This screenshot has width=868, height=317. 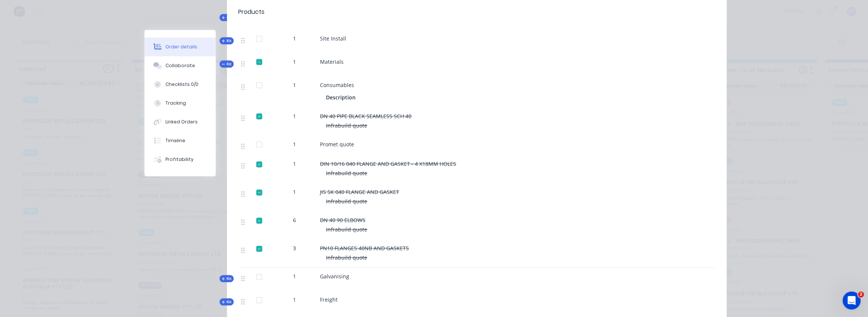 What do you see at coordinates (180, 84) in the screenshot?
I see `button: Checklists 0/0` at bounding box center [180, 84].